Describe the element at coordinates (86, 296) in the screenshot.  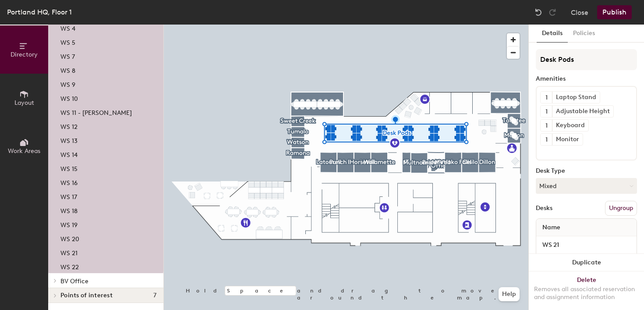
I see `span: Points of interest` at that location.